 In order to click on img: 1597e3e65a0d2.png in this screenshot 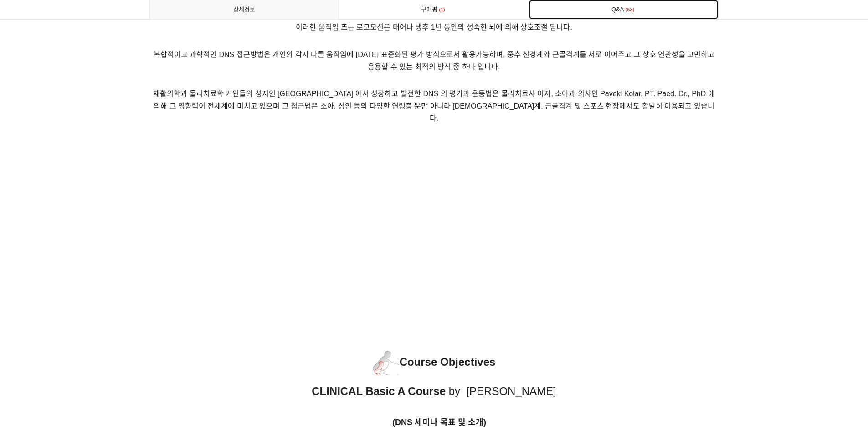, I will do `click(386, 363)`.